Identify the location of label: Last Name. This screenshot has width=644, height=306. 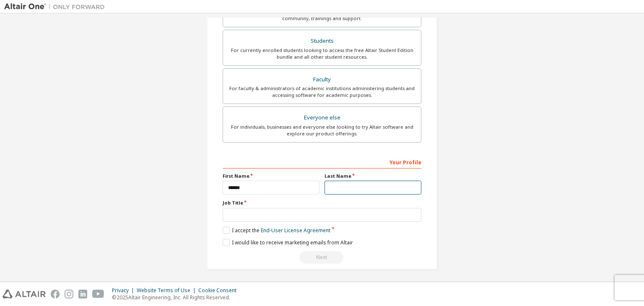
(373, 176).